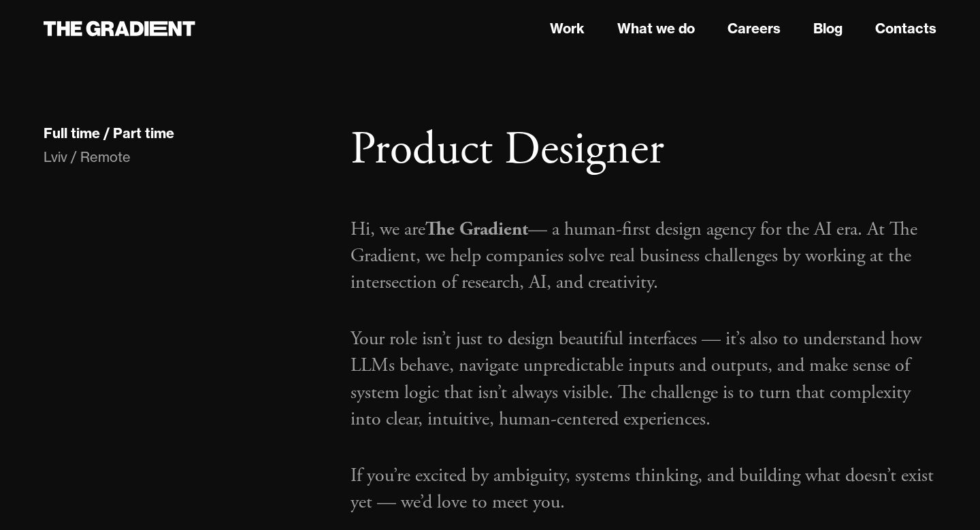  I want to click on a: Contacts, so click(905, 28).